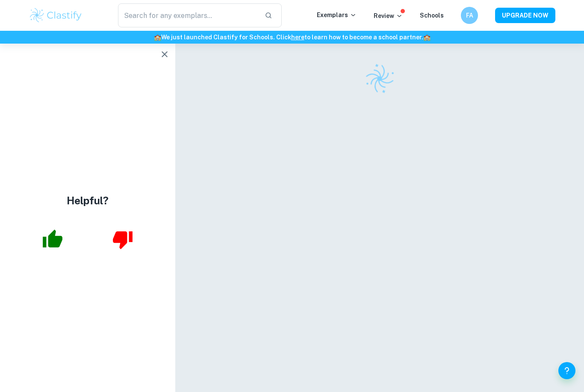 Image resolution: width=584 pixels, height=392 pixels. I want to click on h4: Helpful?, so click(88, 200).